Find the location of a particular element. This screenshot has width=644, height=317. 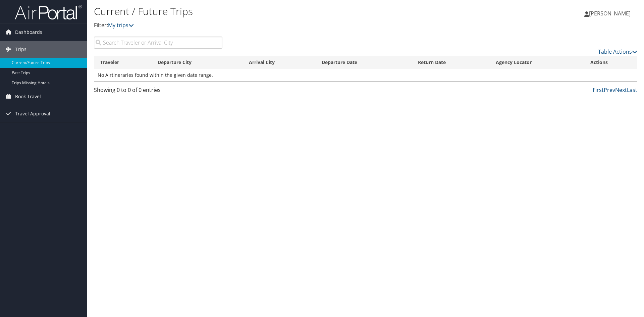

span: Travel Approval is located at coordinates (33, 114).